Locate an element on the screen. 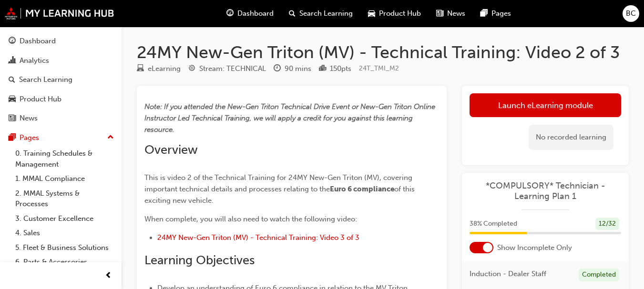 This screenshot has width=644, height=289. span: target-icon is located at coordinates (192, 69).